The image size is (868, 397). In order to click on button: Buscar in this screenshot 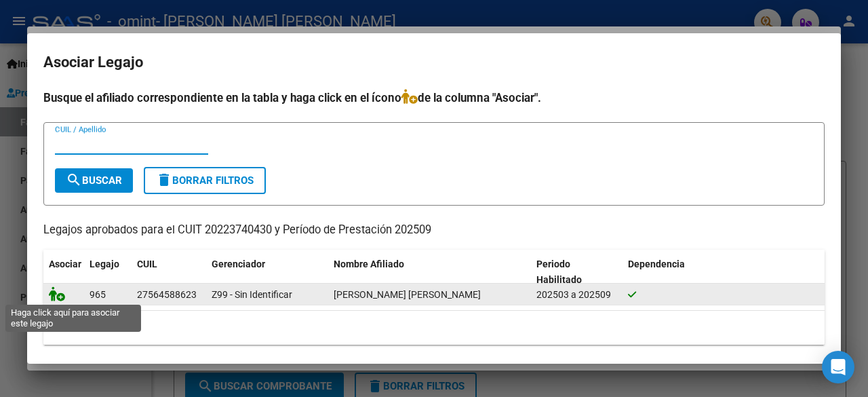, I will do `click(93, 180)`.